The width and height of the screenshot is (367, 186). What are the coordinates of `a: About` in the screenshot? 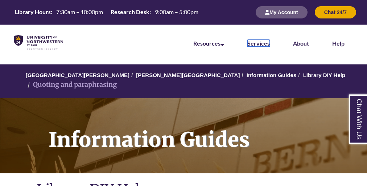 It's located at (301, 43).